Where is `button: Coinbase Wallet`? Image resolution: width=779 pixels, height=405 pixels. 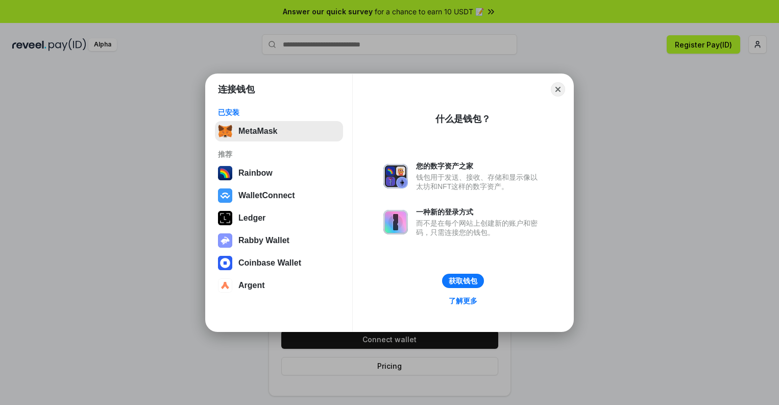 button: Coinbase Wallet is located at coordinates (279, 263).